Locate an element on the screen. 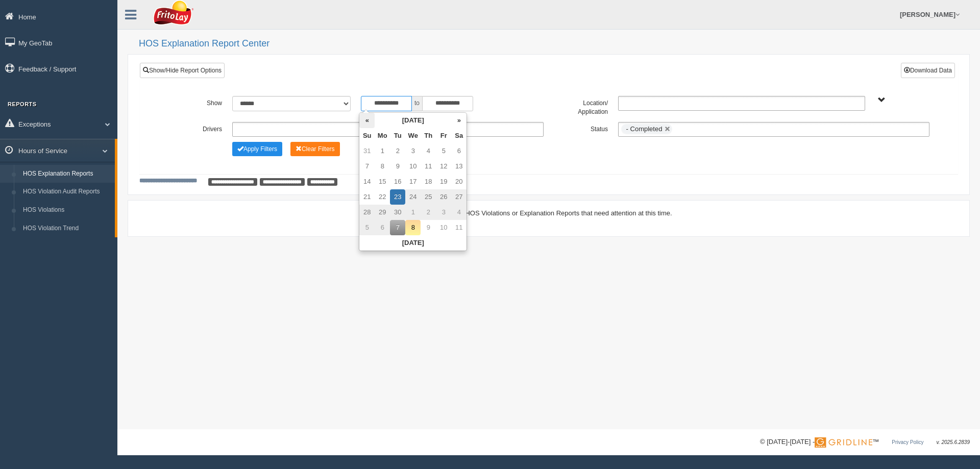 This screenshot has width=980, height=469. th: Tu is located at coordinates (398, 136).